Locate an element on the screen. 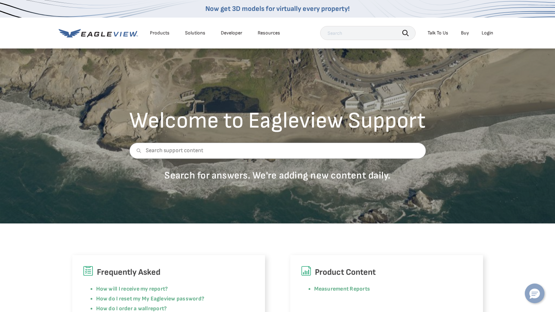  a: Developer is located at coordinates (231, 33).